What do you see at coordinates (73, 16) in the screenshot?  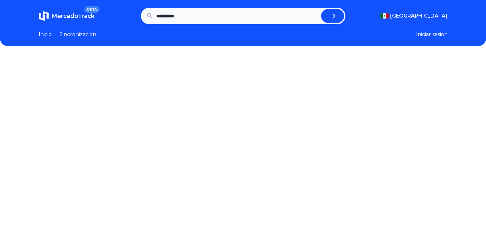 I see `span: MercadoTrack` at bounding box center [73, 16].